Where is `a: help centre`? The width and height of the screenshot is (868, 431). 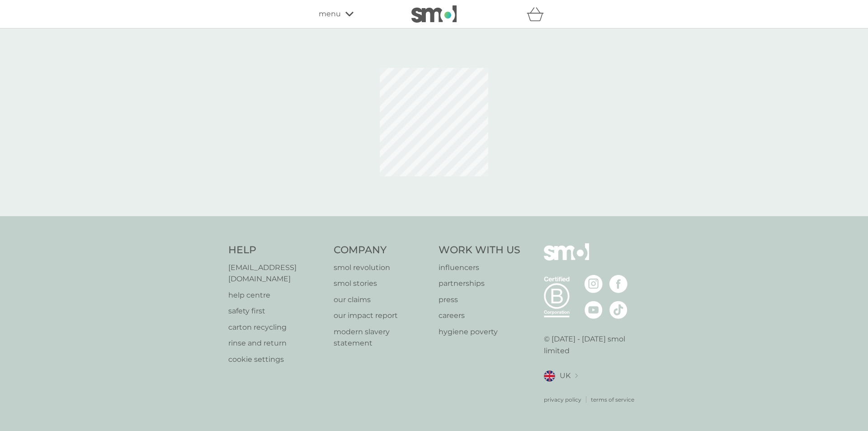 a: help centre is located at coordinates (276, 295).